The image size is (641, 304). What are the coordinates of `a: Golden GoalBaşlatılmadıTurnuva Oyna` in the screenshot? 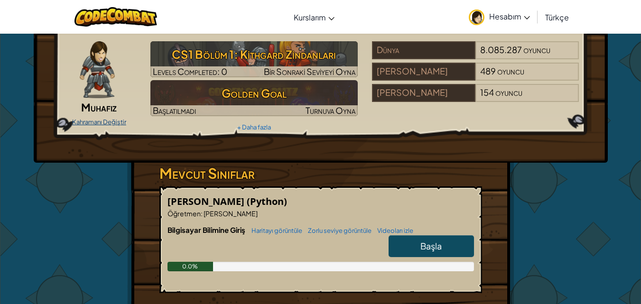 It's located at (254, 98).